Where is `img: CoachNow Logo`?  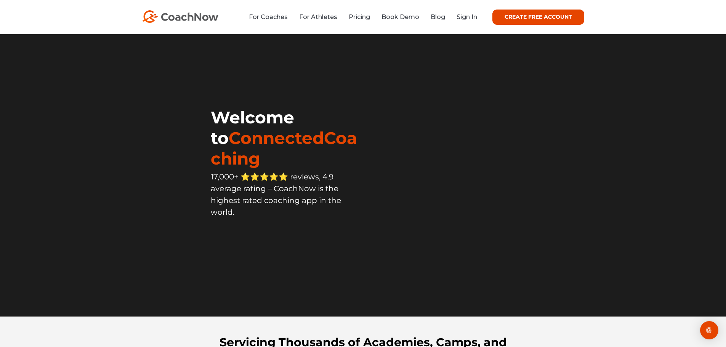 img: CoachNow Logo is located at coordinates (180, 16).